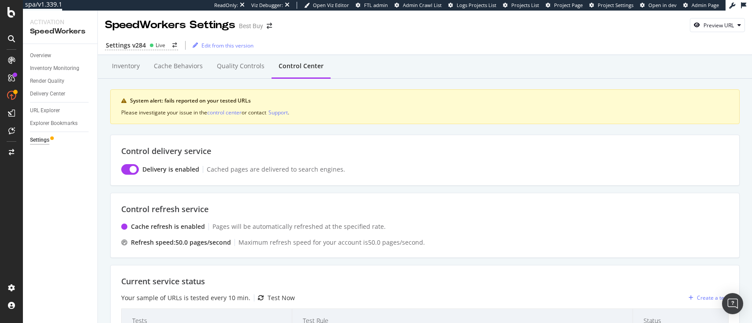 The width and height of the screenshot is (752, 323). I want to click on div: Edit from this version, so click(227, 45).